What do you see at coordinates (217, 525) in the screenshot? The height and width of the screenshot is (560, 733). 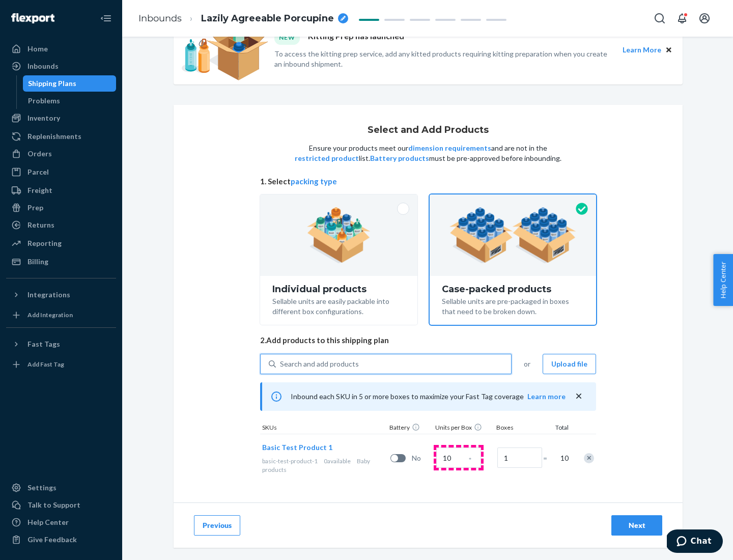 I see `button: Previous` at bounding box center [217, 525].